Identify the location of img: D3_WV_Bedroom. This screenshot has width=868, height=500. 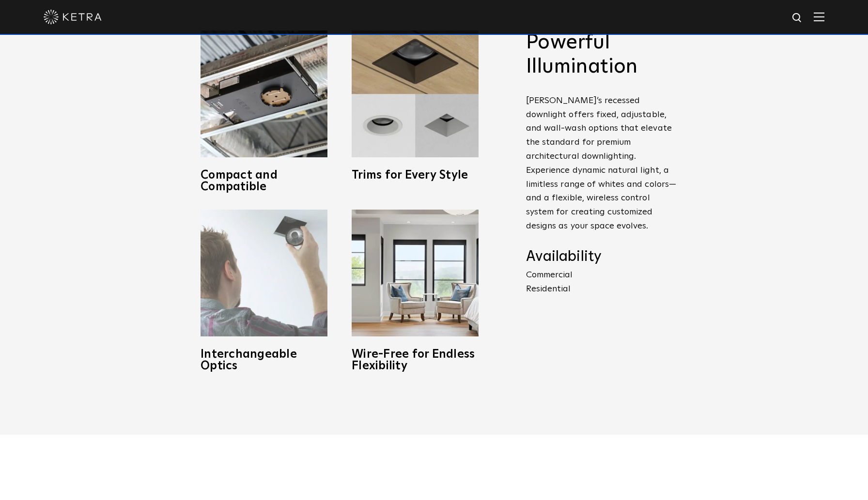
(416, 273).